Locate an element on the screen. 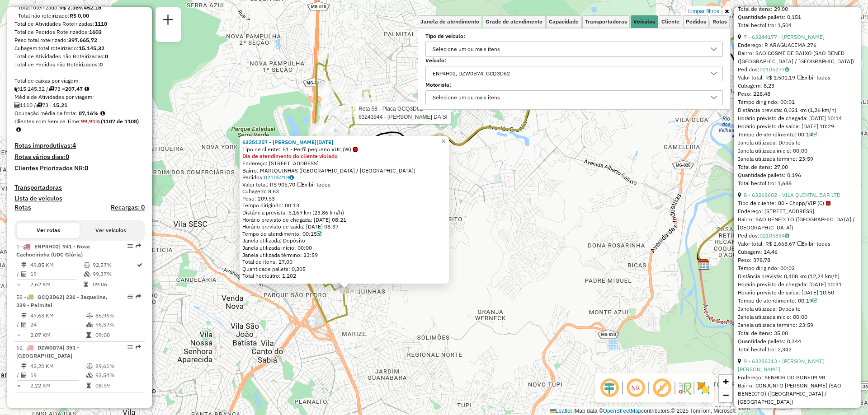  img: CDD Santa Luzia is located at coordinates (704, 265).